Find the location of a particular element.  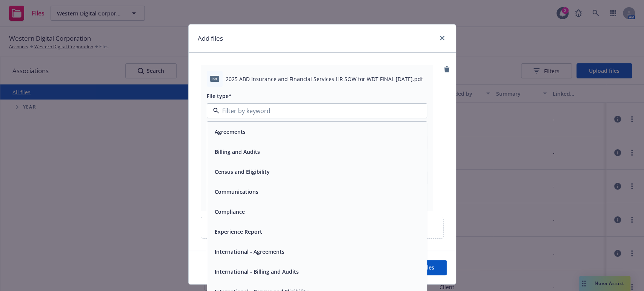

button: Agreements is located at coordinates (231, 132).